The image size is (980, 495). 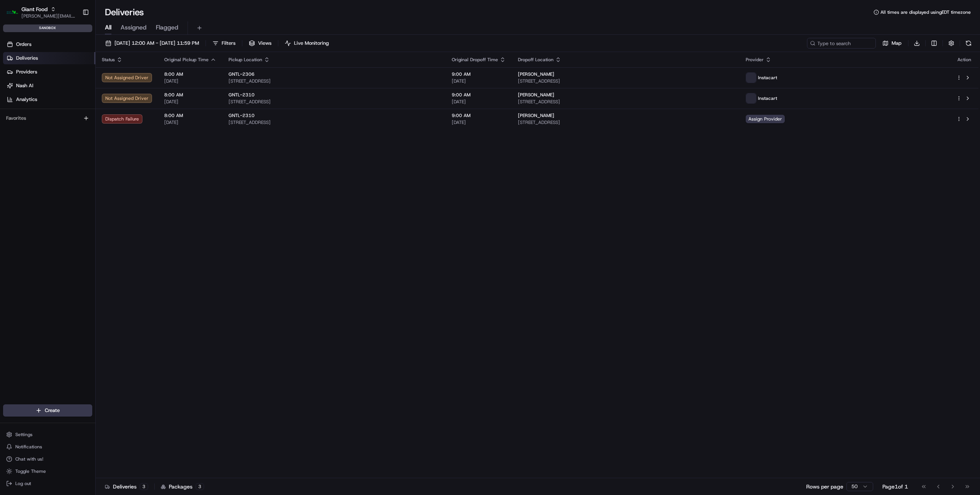 I want to click on button: Map, so click(x=891, y=43).